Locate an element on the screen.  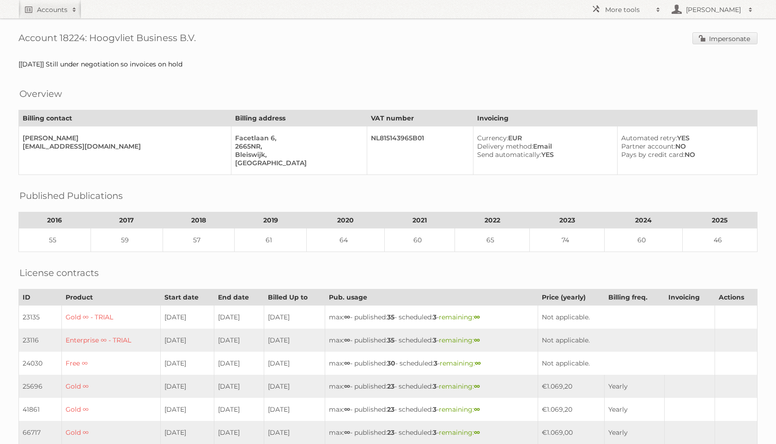
td: Yearly is located at coordinates (634, 433).